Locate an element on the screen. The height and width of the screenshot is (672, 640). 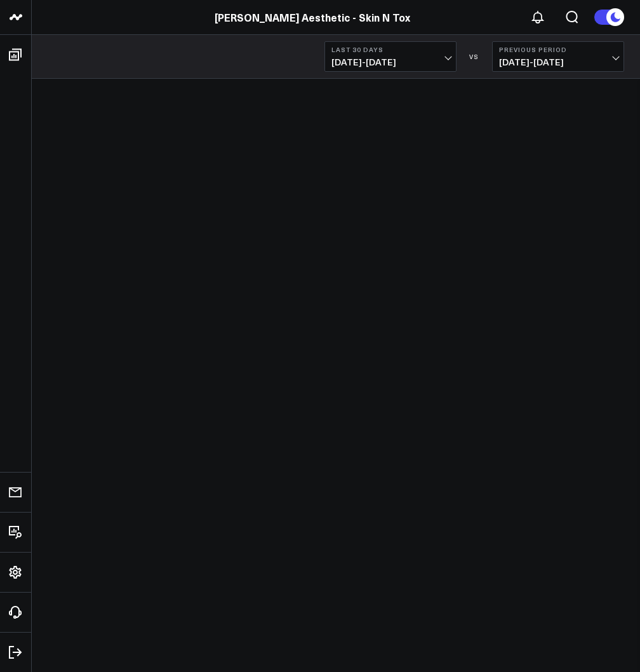
div: VS is located at coordinates (474, 56).